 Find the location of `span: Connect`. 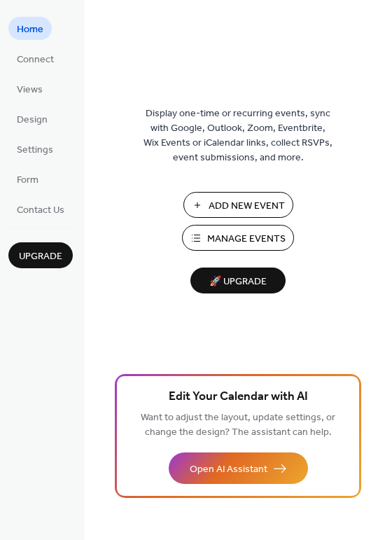

span: Connect is located at coordinates (35, 59).